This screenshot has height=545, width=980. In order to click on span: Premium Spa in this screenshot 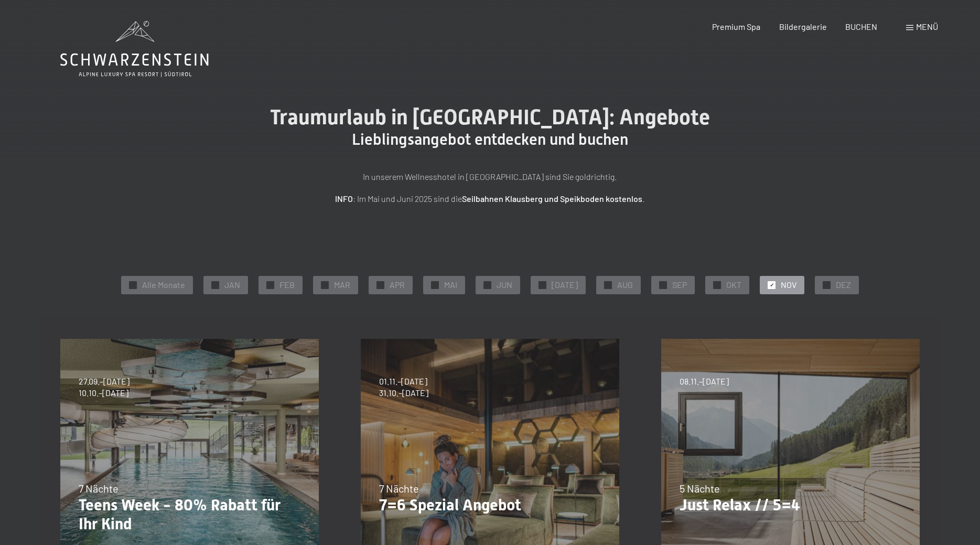, I will do `click(737, 26)`.